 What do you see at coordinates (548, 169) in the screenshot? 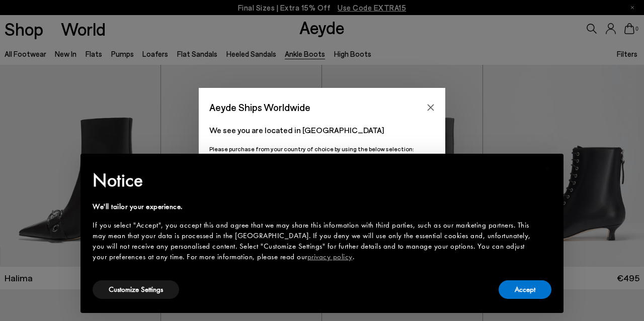
I see `button: Close this notice` at bounding box center [548, 169].